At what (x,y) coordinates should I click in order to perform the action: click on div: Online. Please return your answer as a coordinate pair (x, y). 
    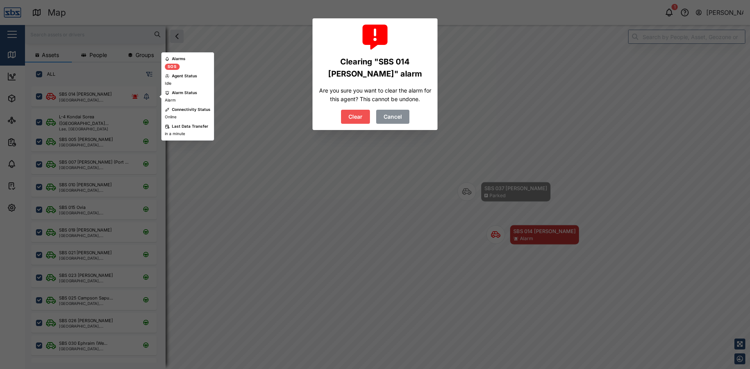
    Looking at the image, I should click on (171, 117).